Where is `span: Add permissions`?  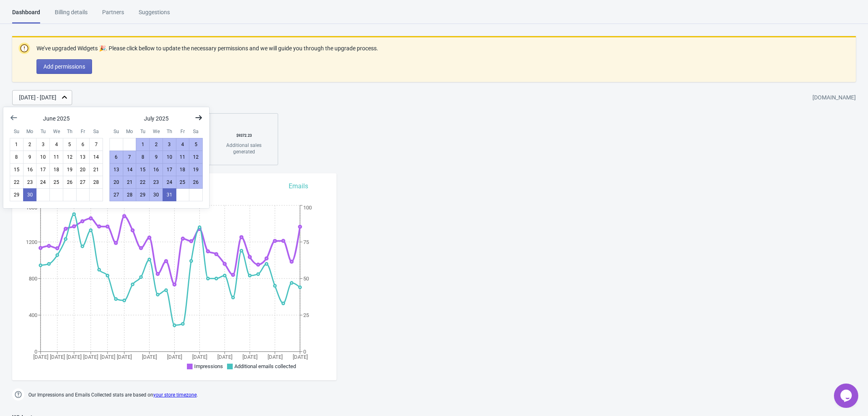 span: Add permissions is located at coordinates (64, 66).